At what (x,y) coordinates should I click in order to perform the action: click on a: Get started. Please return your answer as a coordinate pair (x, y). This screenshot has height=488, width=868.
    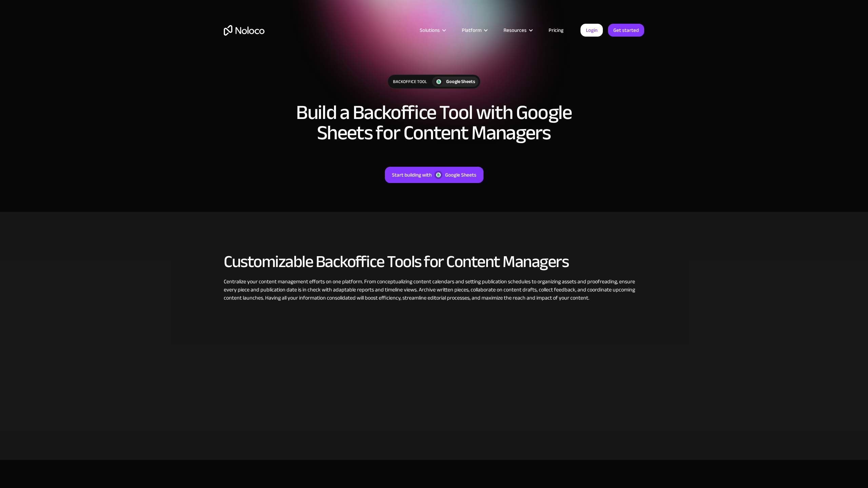
    Looking at the image, I should click on (626, 30).